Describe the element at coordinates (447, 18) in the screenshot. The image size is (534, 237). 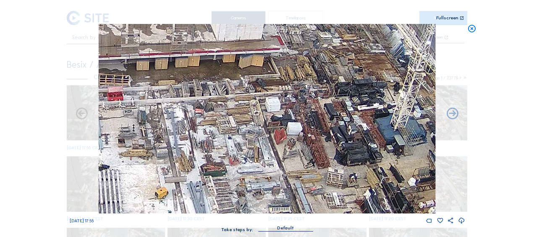
I see `div: Fullscreen` at that location.